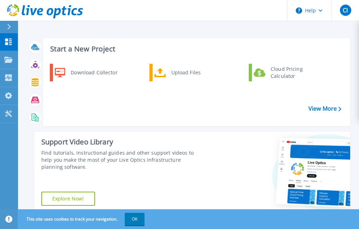 The height and width of the screenshot is (229, 359). Describe the element at coordinates (345, 10) in the screenshot. I see `span: CI` at that location.